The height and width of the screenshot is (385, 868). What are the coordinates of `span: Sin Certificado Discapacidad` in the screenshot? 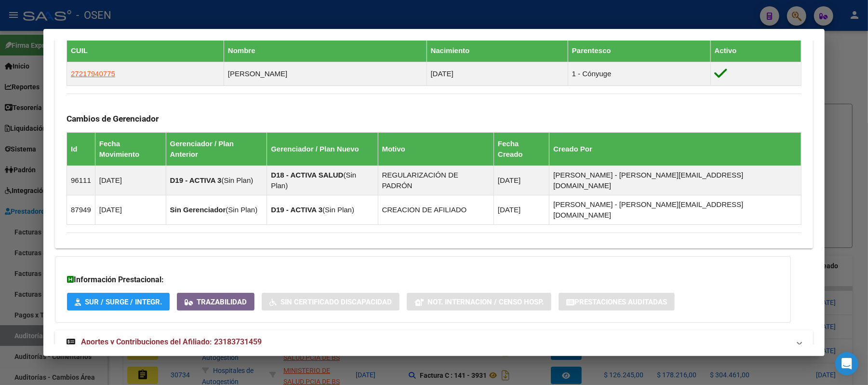 It's located at (336, 302).